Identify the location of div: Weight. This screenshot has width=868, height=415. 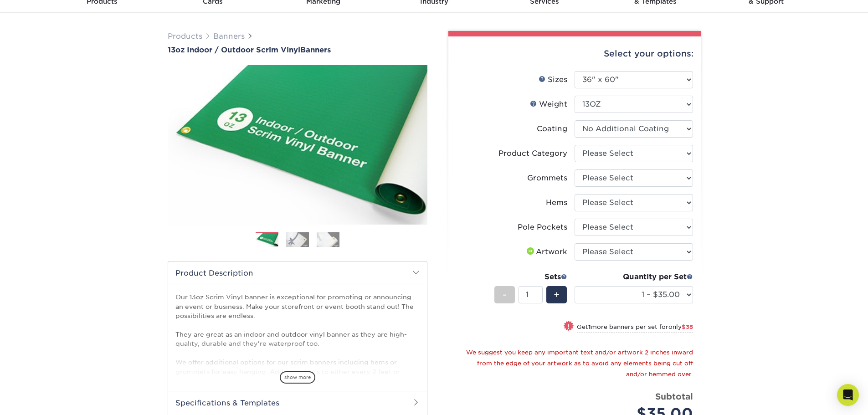
(549, 104).